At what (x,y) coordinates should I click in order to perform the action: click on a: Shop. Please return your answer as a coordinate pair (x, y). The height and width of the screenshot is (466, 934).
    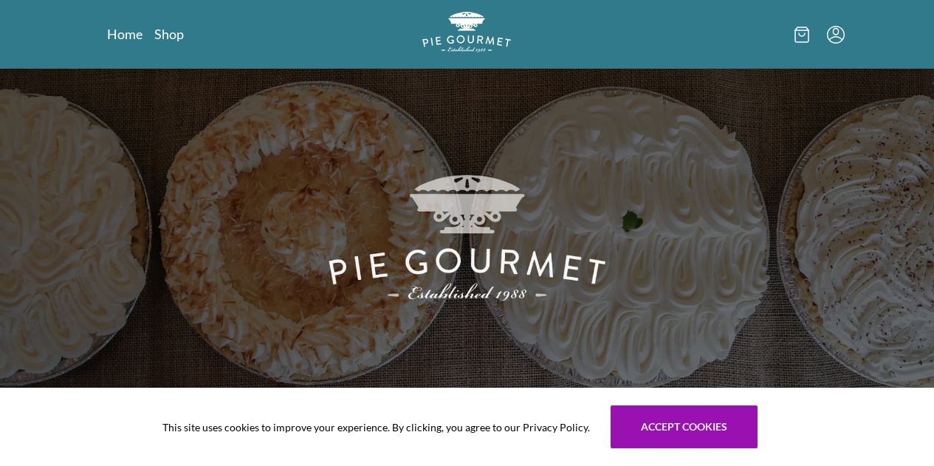
    Looking at the image, I should click on (169, 34).